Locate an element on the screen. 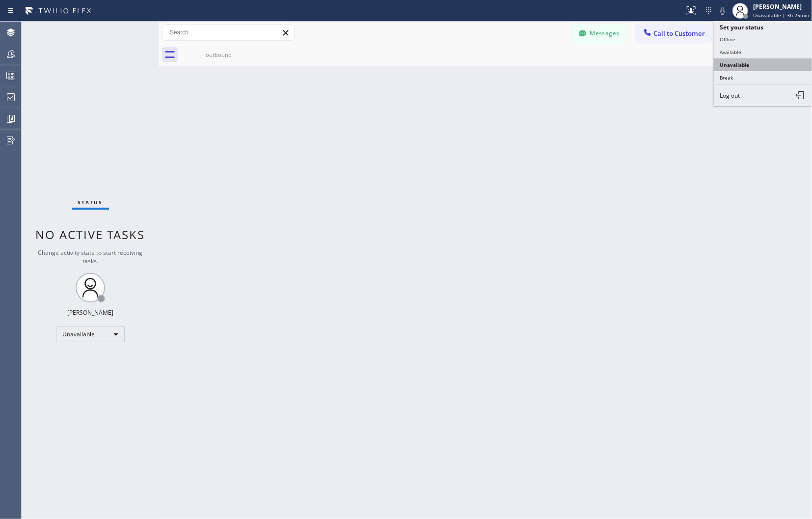 Image resolution: width=812 pixels, height=519 pixels. span: Unavailable | 3h 25min is located at coordinates (781, 15).